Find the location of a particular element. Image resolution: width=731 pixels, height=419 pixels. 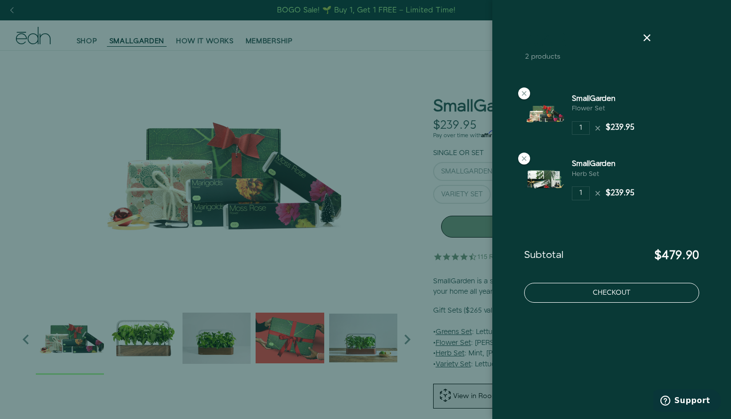

img: SmallGarden - Flower Set is located at coordinates (544, 113).